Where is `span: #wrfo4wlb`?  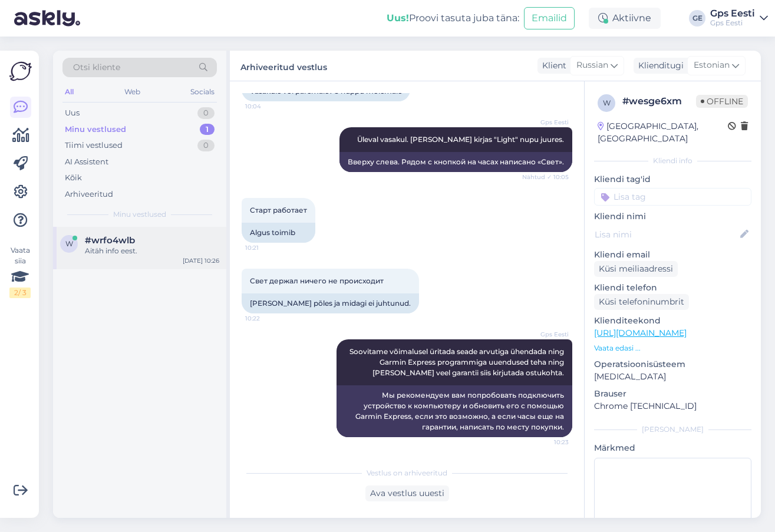
span: #wrfo4wlb is located at coordinates (110, 240).